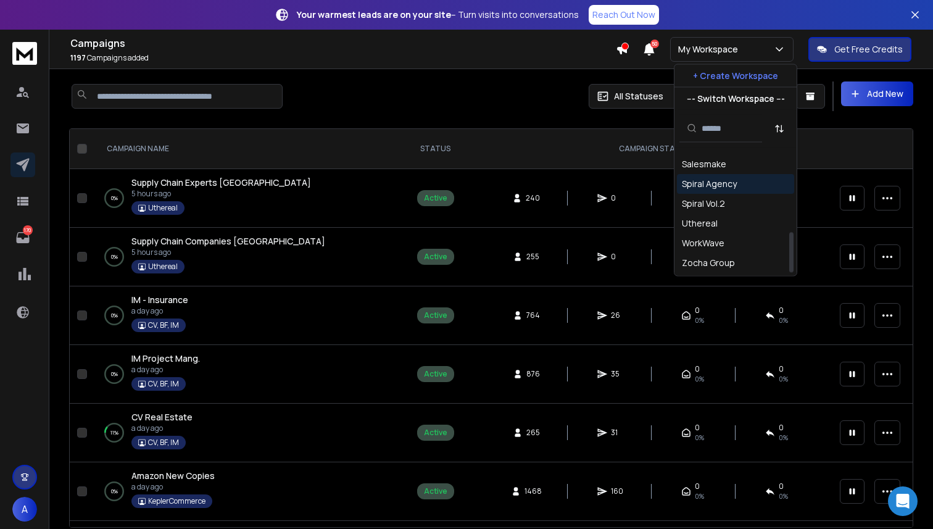 The height and width of the screenshot is (529, 933). Describe the element at coordinates (736, 76) in the screenshot. I see `button: + Create Workspace` at that location.